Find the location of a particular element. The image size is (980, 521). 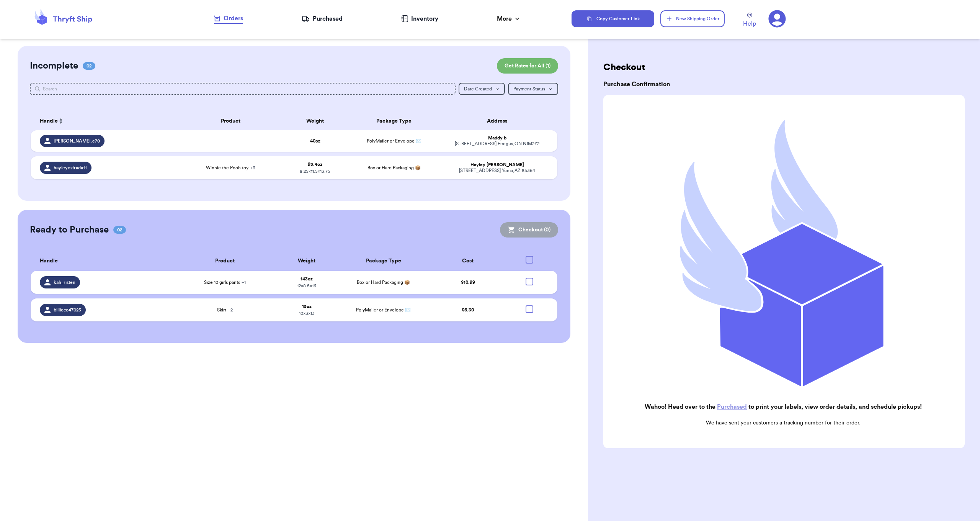

th: Cost is located at coordinates (468, 261).